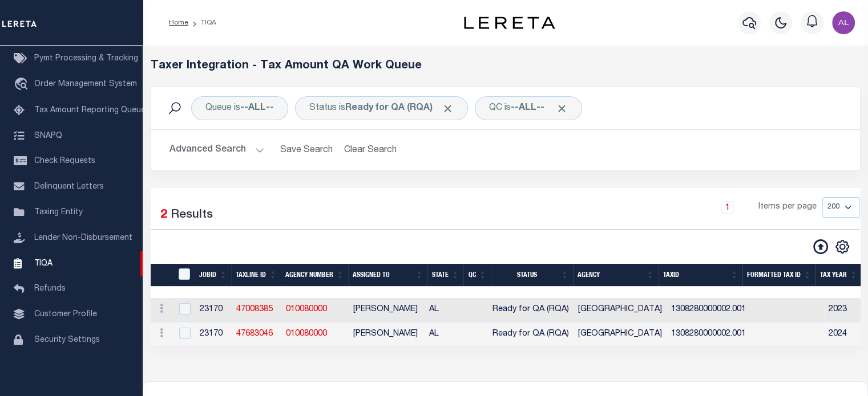  I want to click on a: Home, so click(178, 23).